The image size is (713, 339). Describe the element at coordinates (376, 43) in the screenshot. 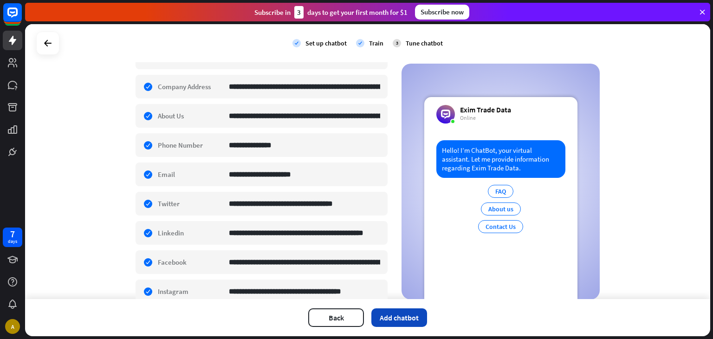

I see `div: Train` at that location.